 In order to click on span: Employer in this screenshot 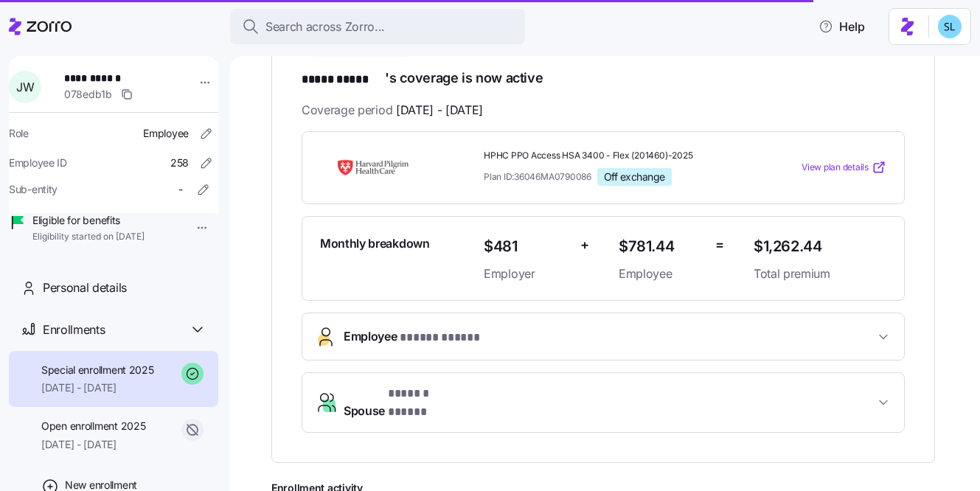, I will do `click(526, 273)`.